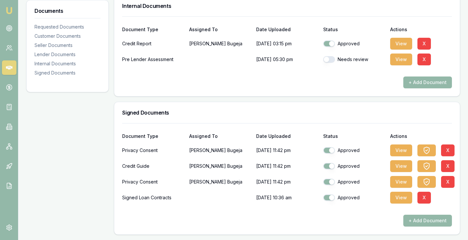  What do you see at coordinates (287, 6) in the screenshot?
I see `h3: Internal Documents` at bounding box center [287, 6].